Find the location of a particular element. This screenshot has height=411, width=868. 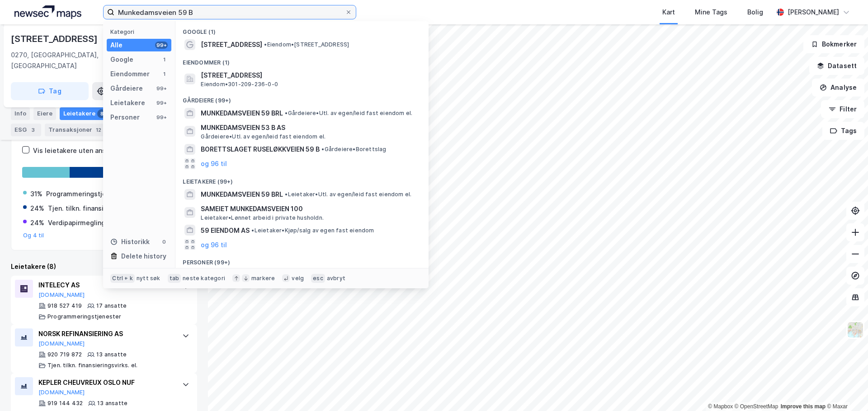

div: KEPLER CHEUVREUX OSLO NUF is located at coordinates (106, 383).